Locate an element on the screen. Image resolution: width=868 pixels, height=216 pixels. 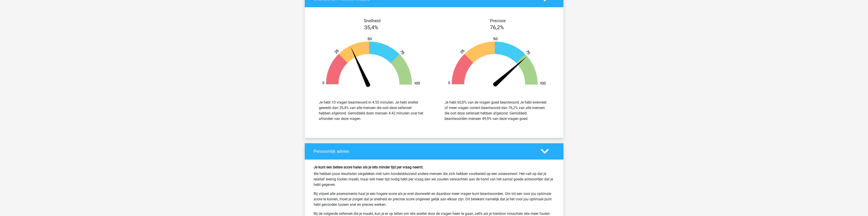
h4: Persoonlijk advies is located at coordinates (424, 151).